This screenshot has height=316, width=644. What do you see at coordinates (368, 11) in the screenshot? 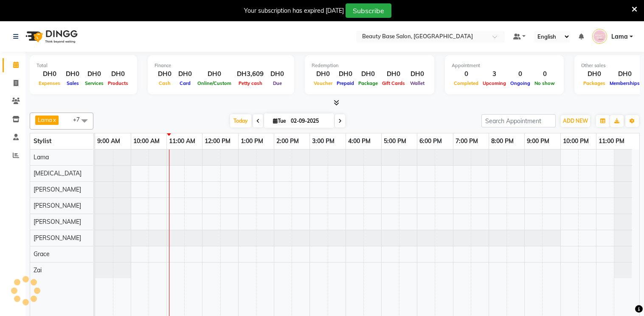
I see `button: Subscribe` at bounding box center [368, 11].